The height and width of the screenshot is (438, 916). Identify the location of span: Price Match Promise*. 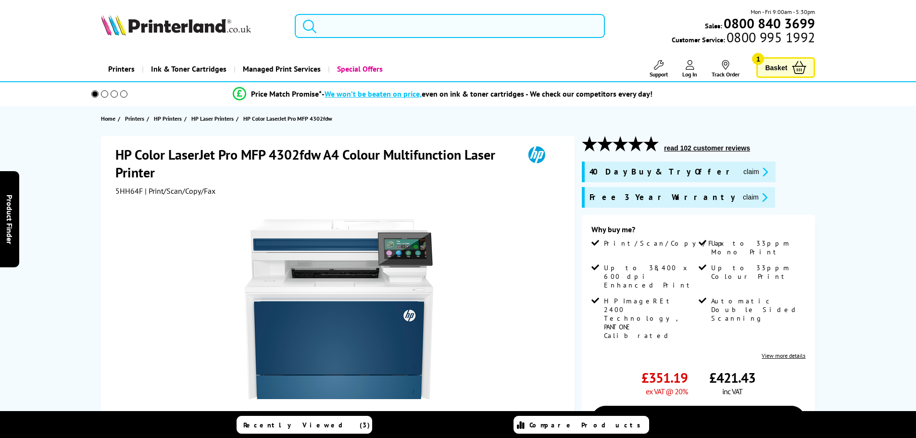
(286, 94).